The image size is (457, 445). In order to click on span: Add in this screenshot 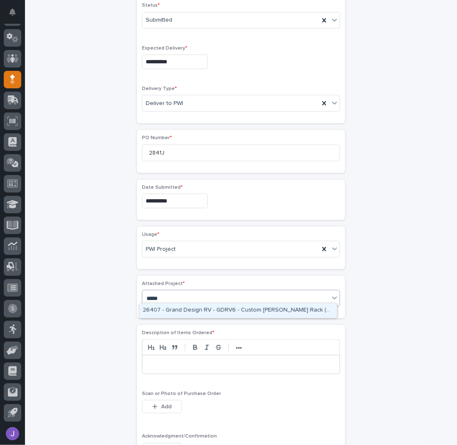, I will do `click(166, 406)`.